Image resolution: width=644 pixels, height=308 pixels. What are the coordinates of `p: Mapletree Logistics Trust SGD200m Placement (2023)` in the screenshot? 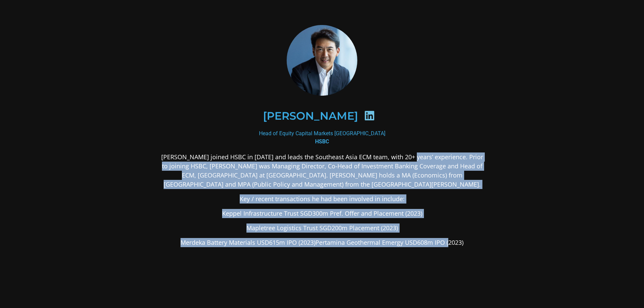 It's located at (322, 228).